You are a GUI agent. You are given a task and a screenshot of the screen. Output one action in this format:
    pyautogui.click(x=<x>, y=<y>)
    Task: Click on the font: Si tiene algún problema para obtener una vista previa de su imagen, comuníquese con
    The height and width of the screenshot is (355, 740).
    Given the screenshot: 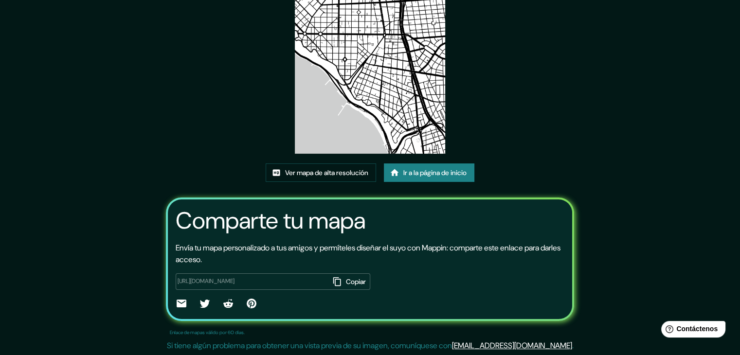 What is the action you would take?
    pyautogui.click(x=309, y=345)
    